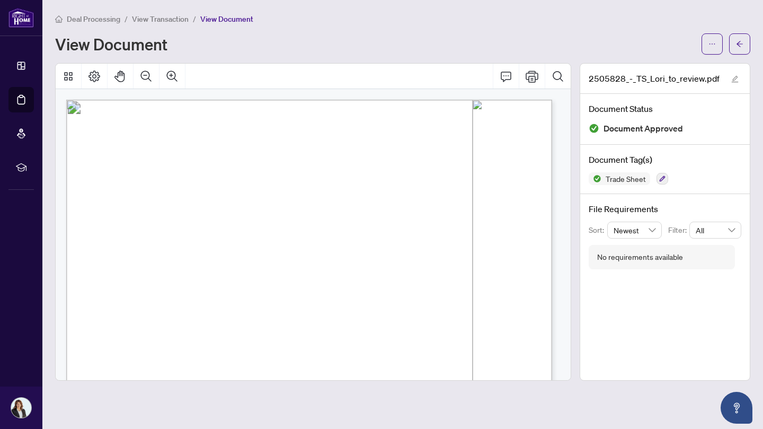 The width and height of the screenshot is (763, 429). What do you see at coordinates (160, 19) in the screenshot?
I see `span: View Transaction` at bounding box center [160, 19].